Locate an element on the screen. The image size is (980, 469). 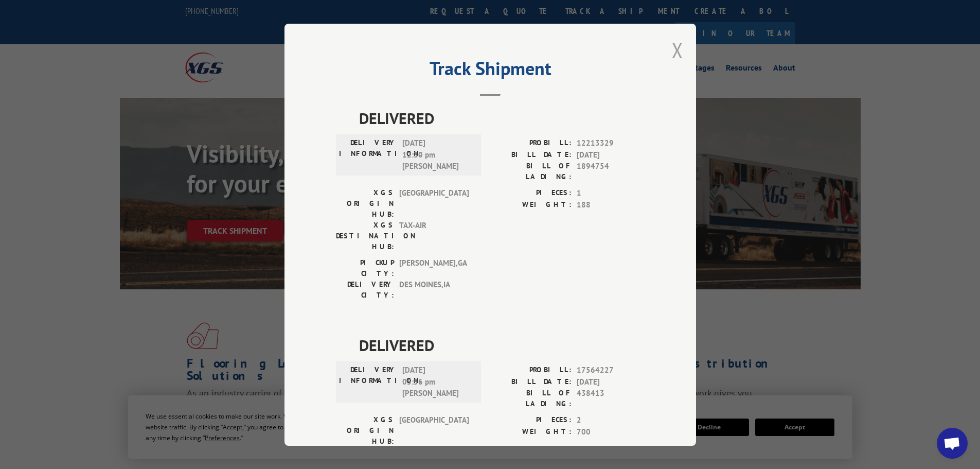
span: 17564227 is located at coordinates (610, 370).